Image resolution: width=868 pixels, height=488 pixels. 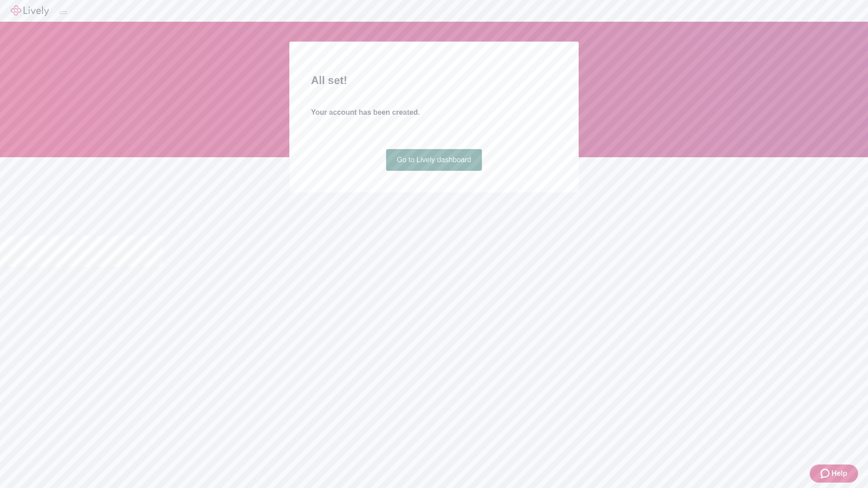 What do you see at coordinates (434, 160) in the screenshot?
I see `a: Go to Lively dashboard` at bounding box center [434, 160].